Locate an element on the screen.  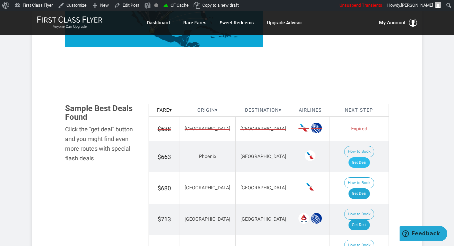
path: Puerto Rico is located at coordinates (236, 37).